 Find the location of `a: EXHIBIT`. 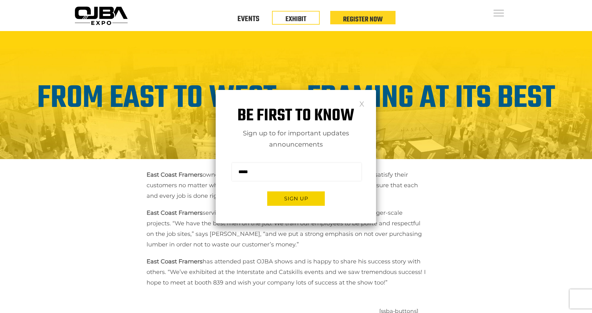

a: EXHIBIT is located at coordinates (296, 19).